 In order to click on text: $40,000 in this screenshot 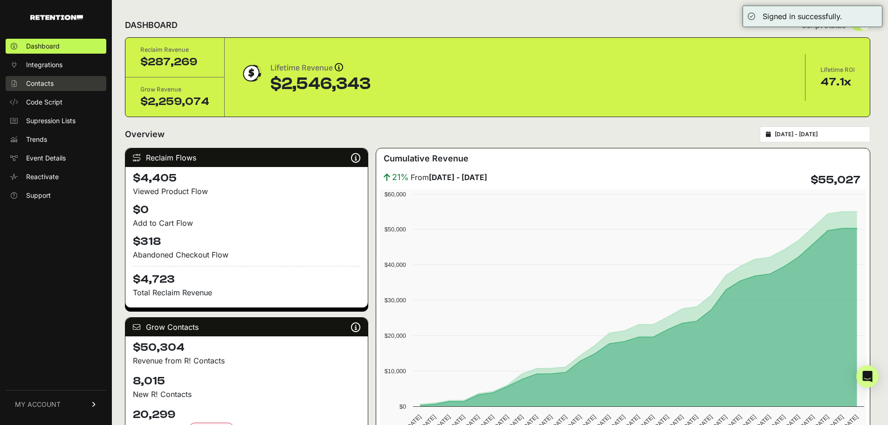, I will do `click(395, 264)`.